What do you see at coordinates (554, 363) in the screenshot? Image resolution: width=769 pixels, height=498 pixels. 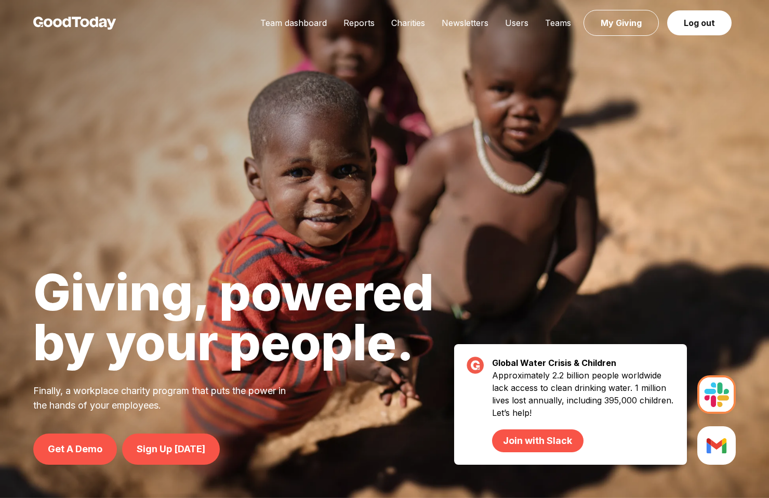 I see `strong: Global Water Crisis & Children` at bounding box center [554, 363].